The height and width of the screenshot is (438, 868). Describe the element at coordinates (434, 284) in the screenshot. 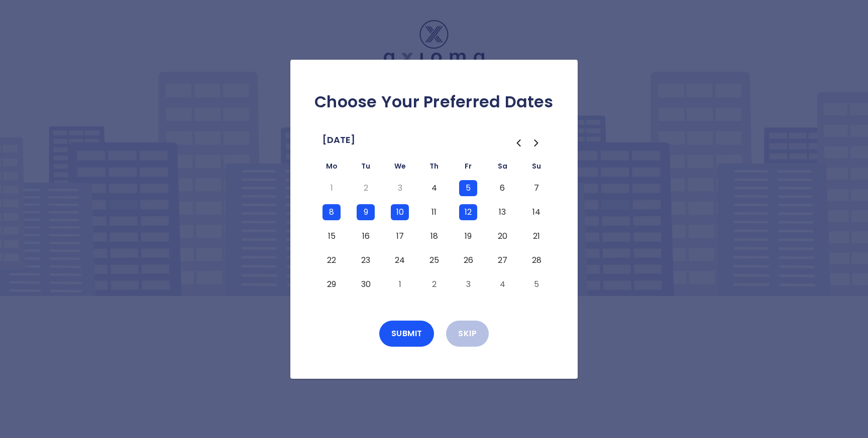

I see `button: Thursday, October 2nd, 2025` at that location.